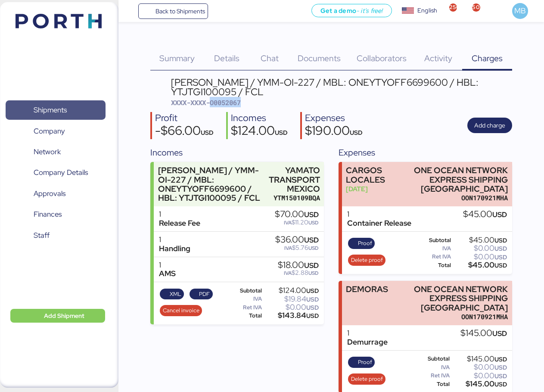  I want to click on div: Container Release, so click(379, 223).